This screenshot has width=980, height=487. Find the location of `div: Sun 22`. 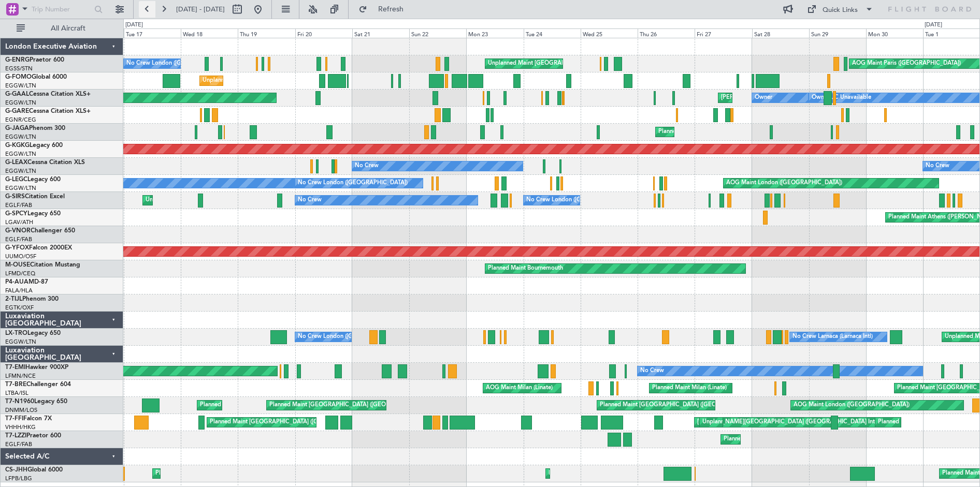

div: Sun 22 is located at coordinates (438, 33).